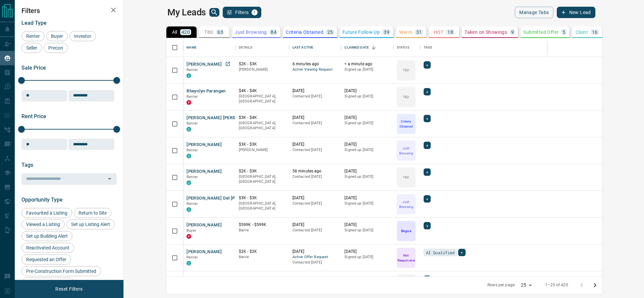 The height and width of the screenshot is (298, 644). I want to click on span: Set up Listing Alert, so click(91, 224).